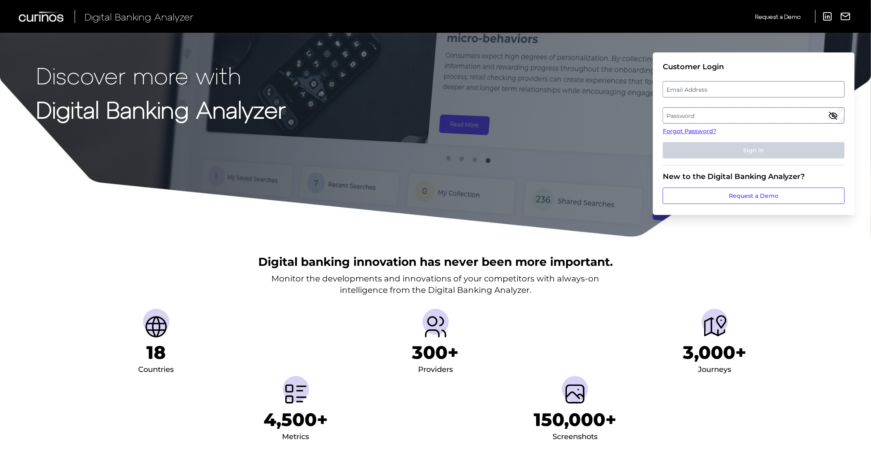 Image resolution: width=871 pixels, height=469 pixels. Describe the element at coordinates (575, 437) in the screenshot. I see `div: Screenshots` at that location.